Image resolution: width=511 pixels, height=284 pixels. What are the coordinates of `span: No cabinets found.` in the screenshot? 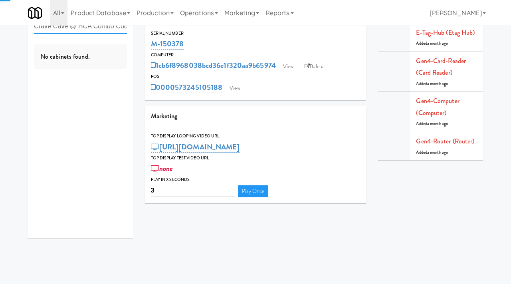 It's located at (65, 56).